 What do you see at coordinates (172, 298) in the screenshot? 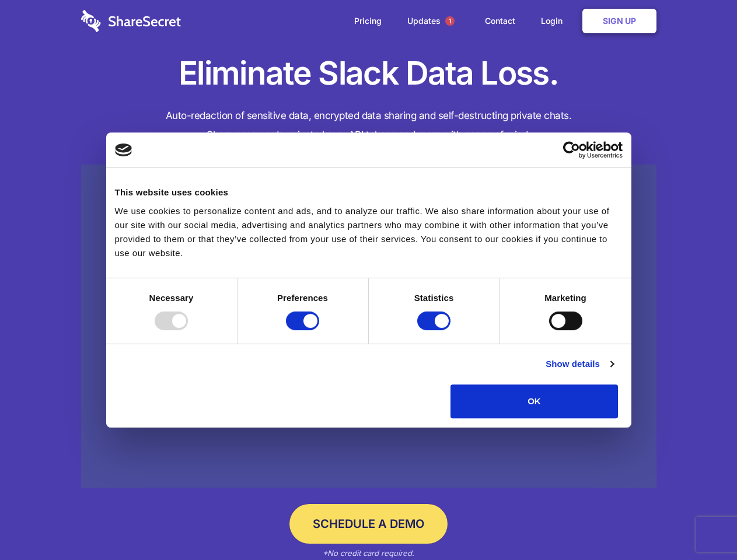
I see `strong: Necessary` at bounding box center [172, 298].